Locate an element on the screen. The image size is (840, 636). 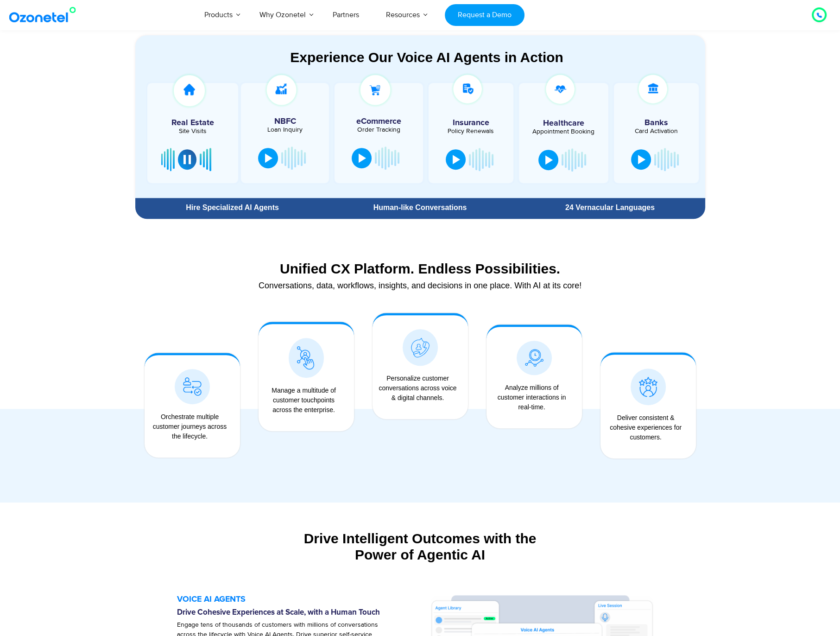
div: Manage a multitude of customer touchpoints across the enterprise. is located at coordinates (304, 400).